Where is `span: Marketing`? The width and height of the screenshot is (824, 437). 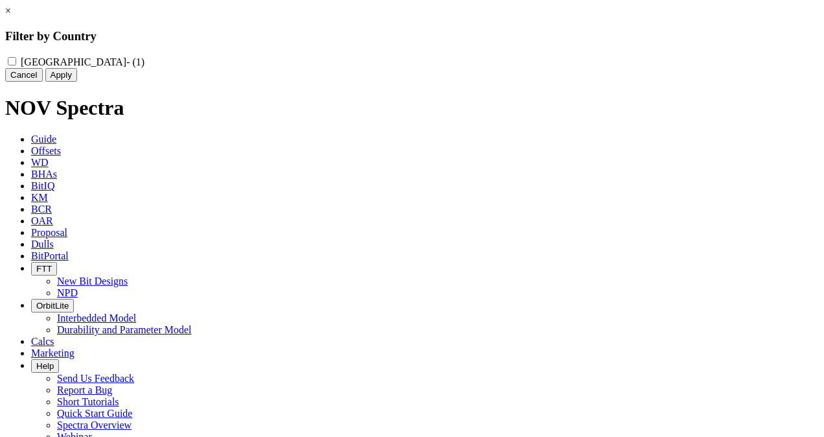 span: Marketing is located at coordinates (52, 352).